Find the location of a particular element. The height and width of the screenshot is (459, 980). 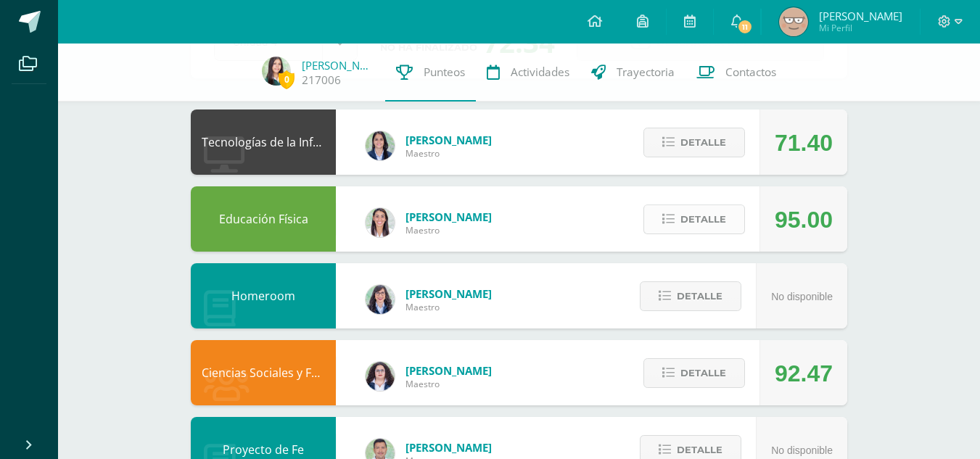

span: Punteos is located at coordinates (444, 71).